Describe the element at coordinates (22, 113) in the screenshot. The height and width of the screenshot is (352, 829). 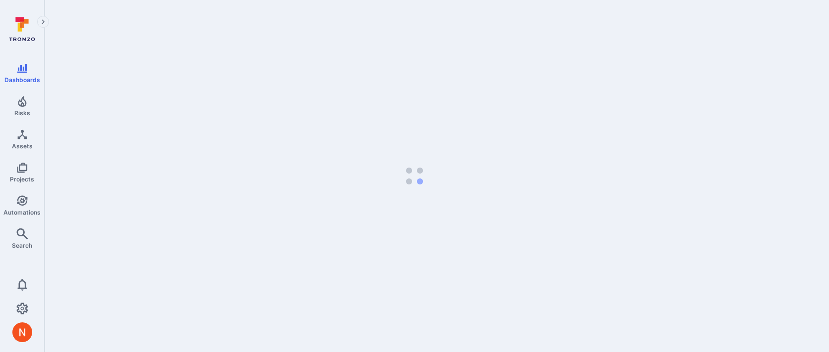
I see `span: Risks` at that location.